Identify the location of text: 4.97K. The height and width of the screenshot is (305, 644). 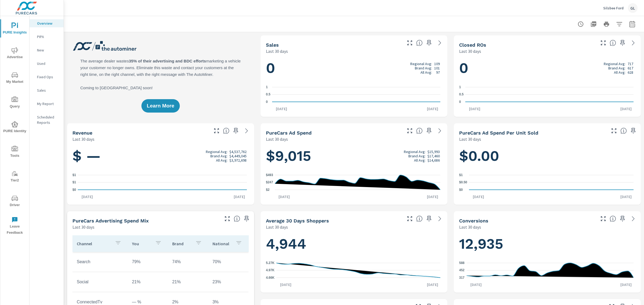
(270, 270).